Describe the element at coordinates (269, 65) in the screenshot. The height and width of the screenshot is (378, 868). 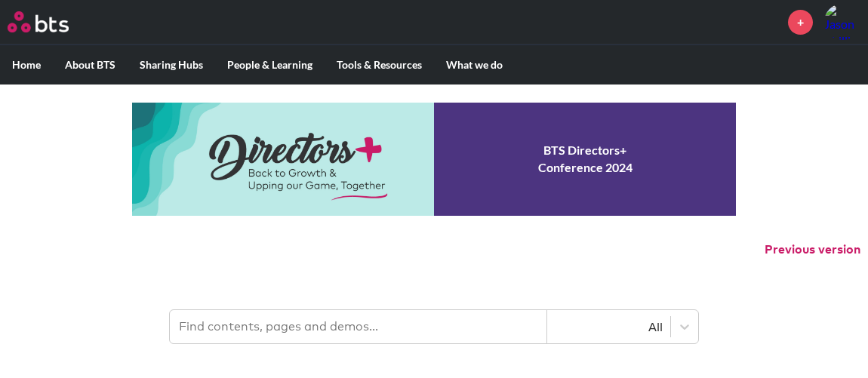
I see `label: People & Learning` at that location.